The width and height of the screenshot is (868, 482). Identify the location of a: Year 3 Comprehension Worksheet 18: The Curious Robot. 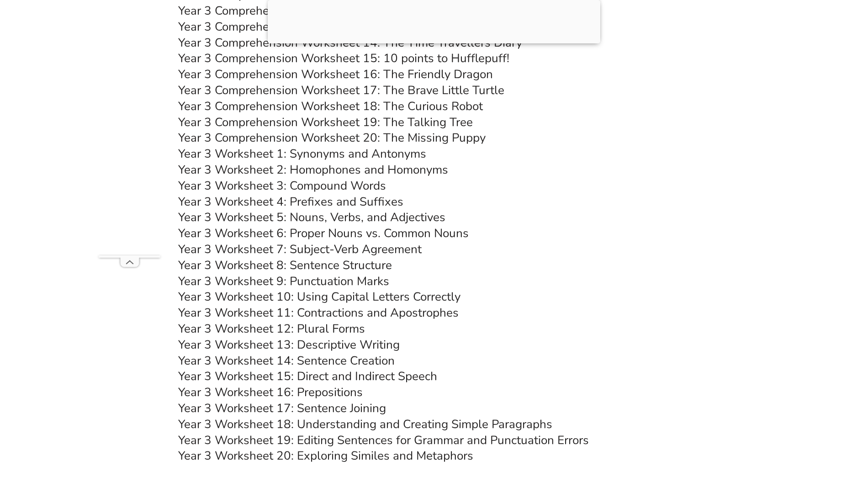
(330, 106).